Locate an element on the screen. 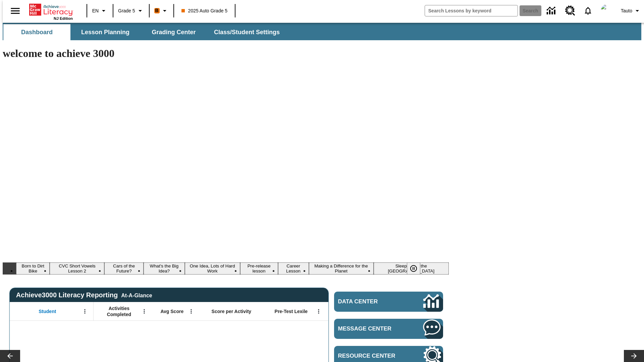 This screenshot has width=644, height=362. button: Boost Class color is orange. Change class color is located at coordinates (161, 11).